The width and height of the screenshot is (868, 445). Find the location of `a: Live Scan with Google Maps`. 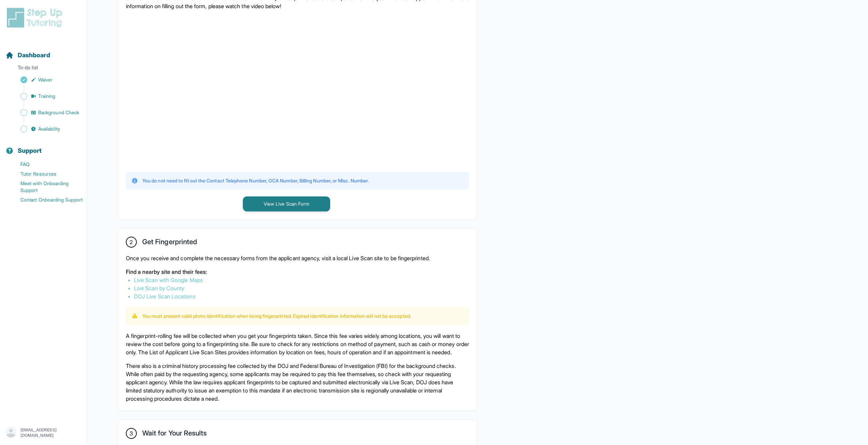

a: Live Scan with Google Maps is located at coordinates (169, 280).